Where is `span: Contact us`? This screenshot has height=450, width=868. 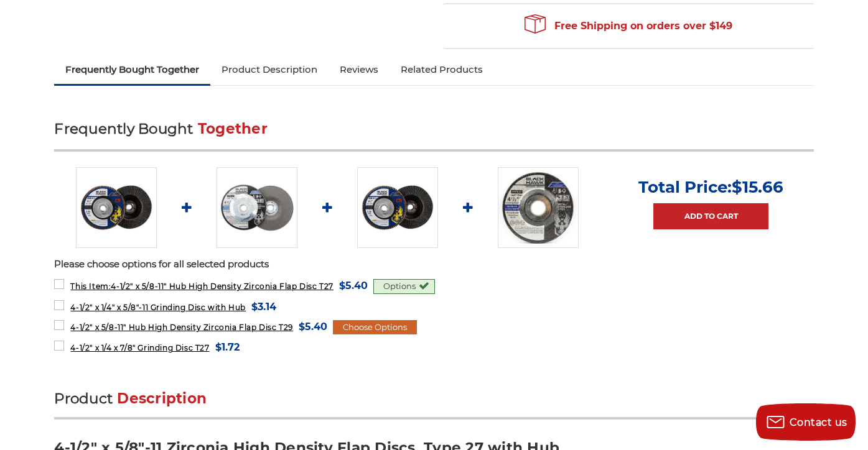
span: Contact us is located at coordinates (819, 422).